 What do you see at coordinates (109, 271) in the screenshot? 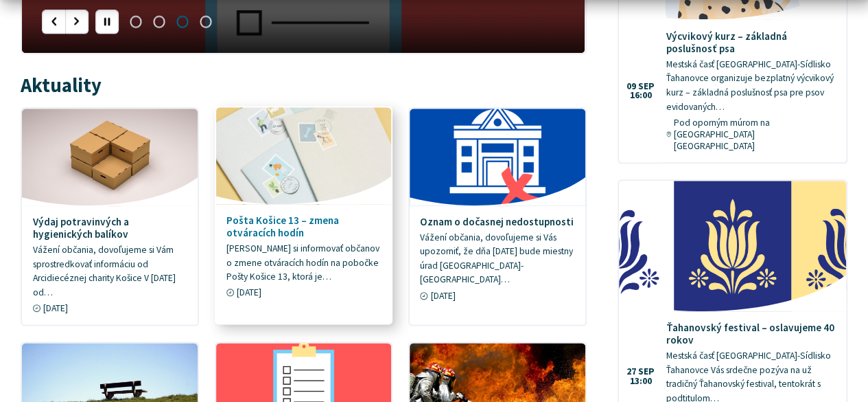
I see `p: Vážení občania, dovoľujeme si Vám sprostredkovať informáciu od Arcidiecéznej charity Košice V [DA...` at bounding box center [109, 271].